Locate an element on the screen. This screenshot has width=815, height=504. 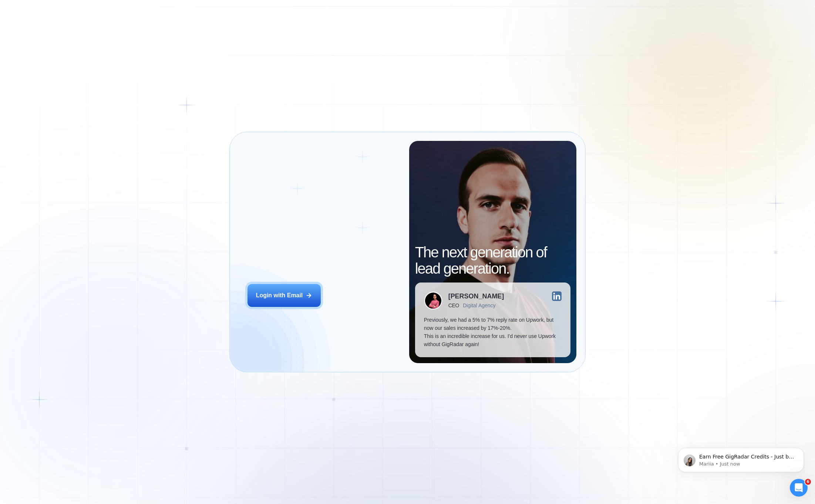
p: Previously, we had a 5% to 7% reply rate on Upwork, but now our sales increased by 17%-20%. This ... is located at coordinates (492, 332).